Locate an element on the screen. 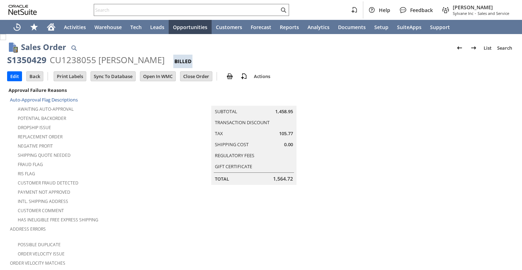  a: Gift Certificate is located at coordinates (233, 166).